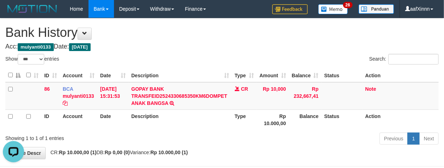 The image size is (444, 168). I want to click on th: Amount: activate to sort column ascending, so click(273, 75).